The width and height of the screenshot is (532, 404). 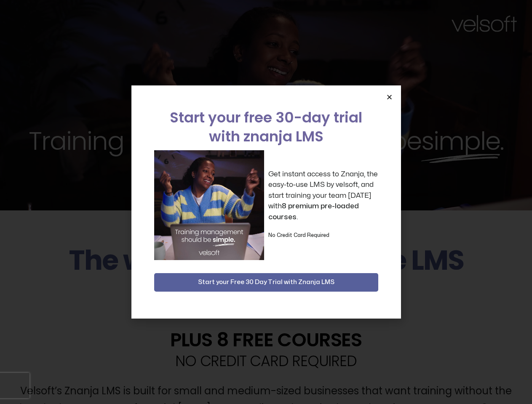 What do you see at coordinates (209, 205) in the screenshot?
I see `img: a woman sitting at her laptop dancing` at bounding box center [209, 205].